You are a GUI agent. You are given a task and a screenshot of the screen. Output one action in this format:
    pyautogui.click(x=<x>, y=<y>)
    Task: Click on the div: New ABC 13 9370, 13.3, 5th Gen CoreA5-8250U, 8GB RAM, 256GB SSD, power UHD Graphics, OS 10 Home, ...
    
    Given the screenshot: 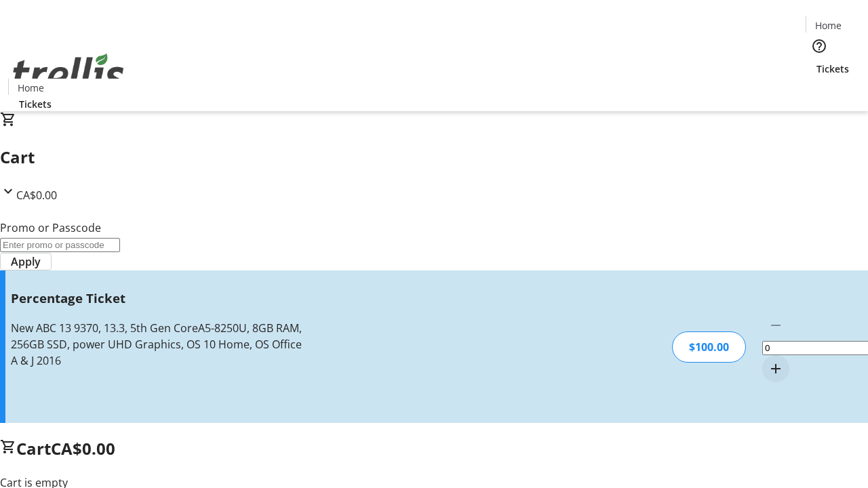 What is the action you would take?
    pyautogui.click(x=159, y=344)
    